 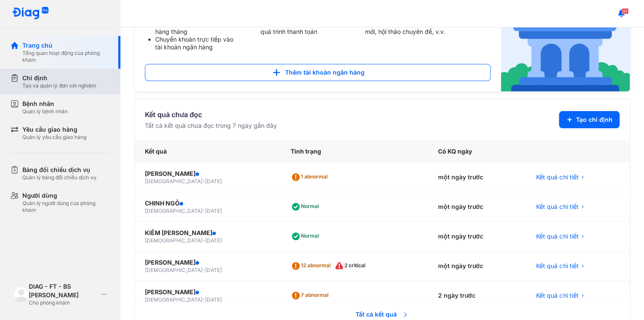 What do you see at coordinates (312, 266) in the screenshot?
I see `div: 12 abnormal` at bounding box center [312, 266].